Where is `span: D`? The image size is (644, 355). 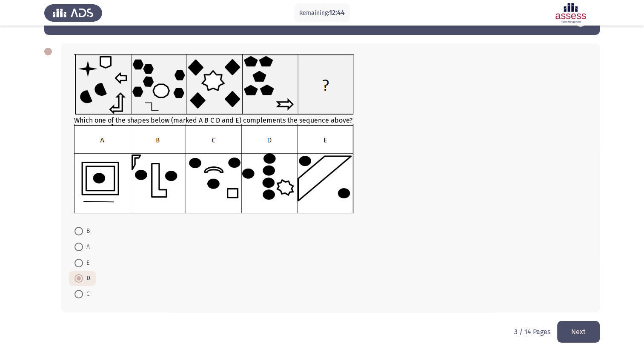 span: D is located at coordinates (86, 278).